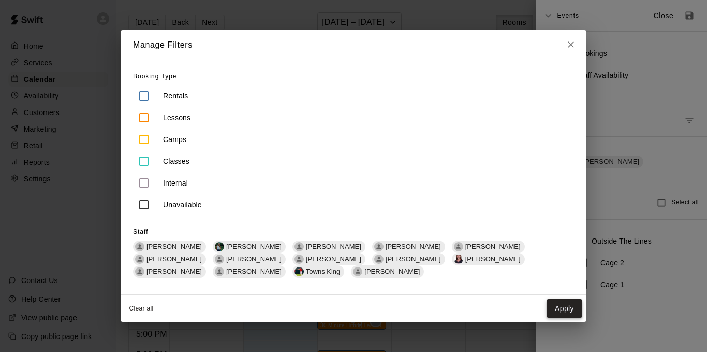 The image size is (707, 352). Describe the element at coordinates (379, 247) in the screenshot. I see `div: Makayla Packer` at that location.